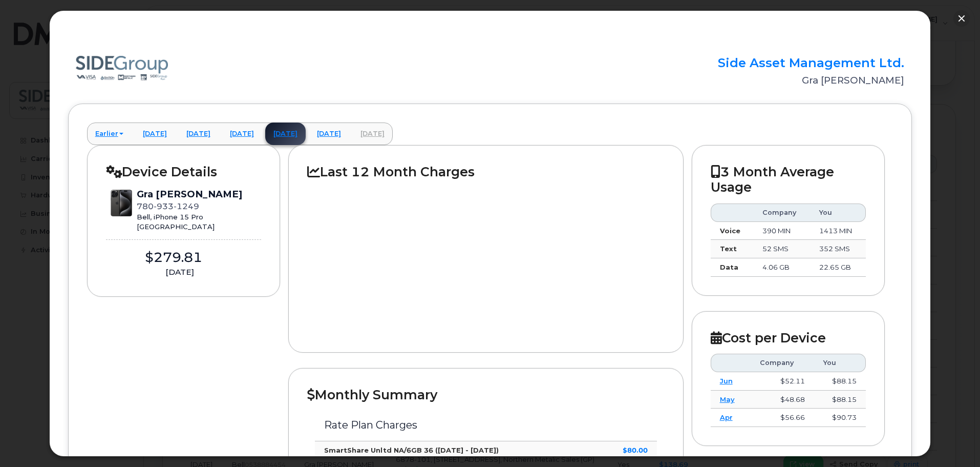 This screenshot has width=980, height=467. What do you see at coordinates (782, 417) in the screenshot?
I see `td: $56.66` at bounding box center [782, 417].